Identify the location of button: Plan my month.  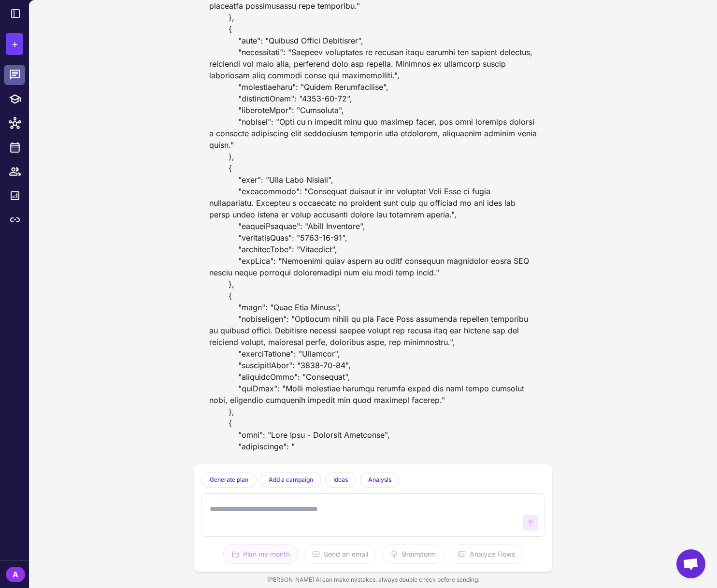
(260, 554).